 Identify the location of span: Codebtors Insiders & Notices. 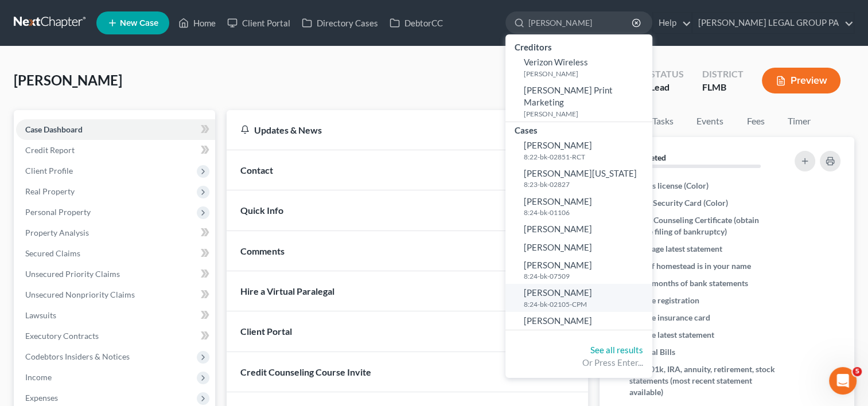
(77, 356).